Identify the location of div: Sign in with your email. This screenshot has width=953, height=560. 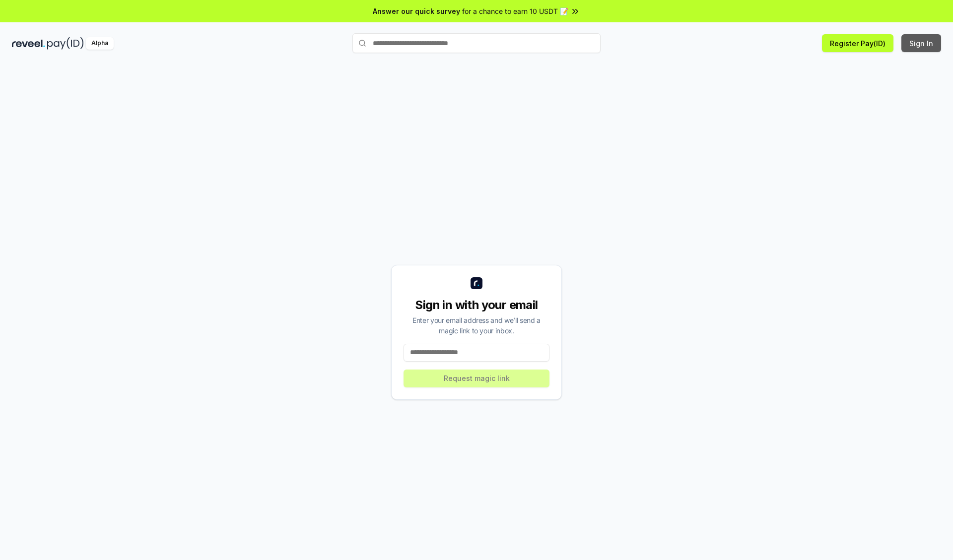
(476, 305).